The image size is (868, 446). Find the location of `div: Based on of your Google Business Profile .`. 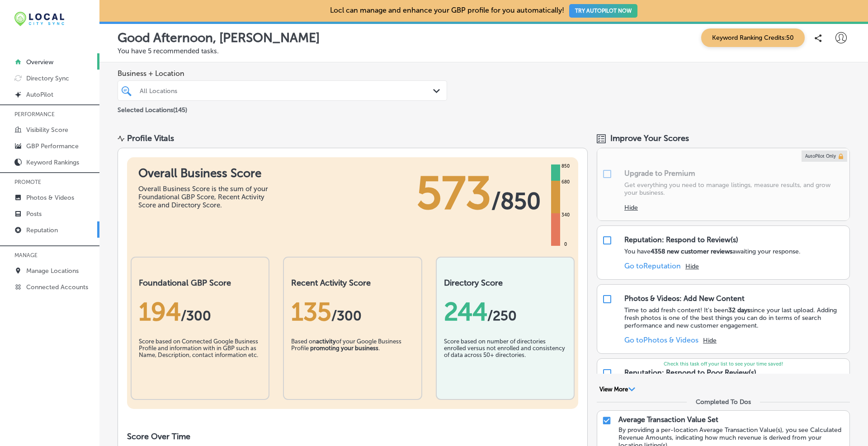

div: Based on of your Google Business Profile . is located at coordinates (352, 361).